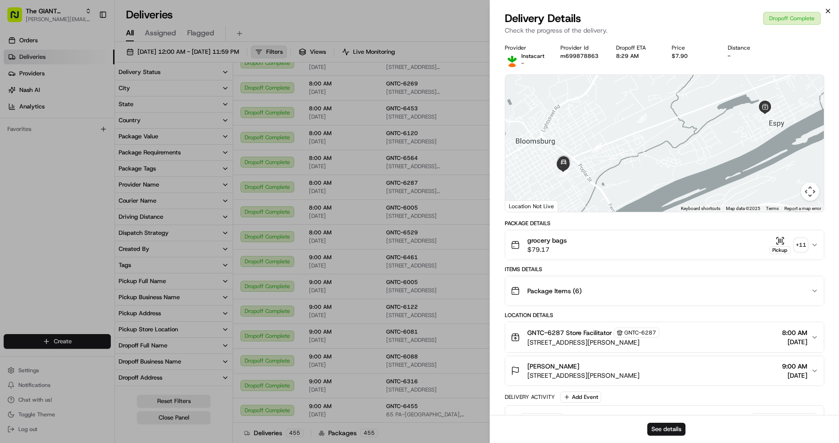 This screenshot has width=839, height=443. What do you see at coordinates (666, 429) in the screenshot?
I see `button: See details` at bounding box center [666, 429].